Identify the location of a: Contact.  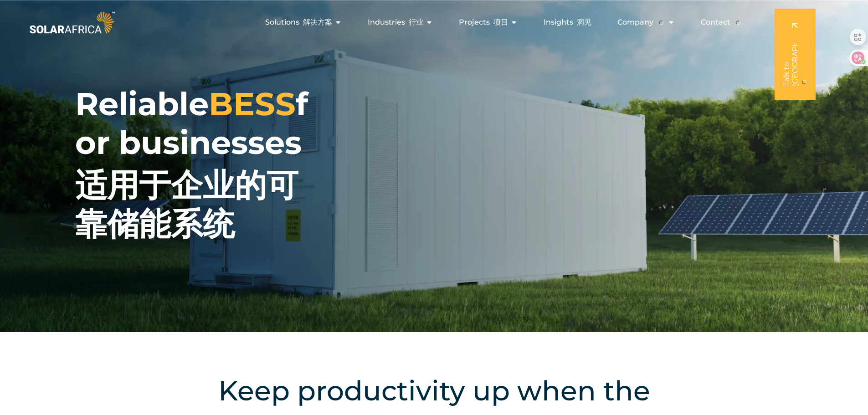
(721, 22).